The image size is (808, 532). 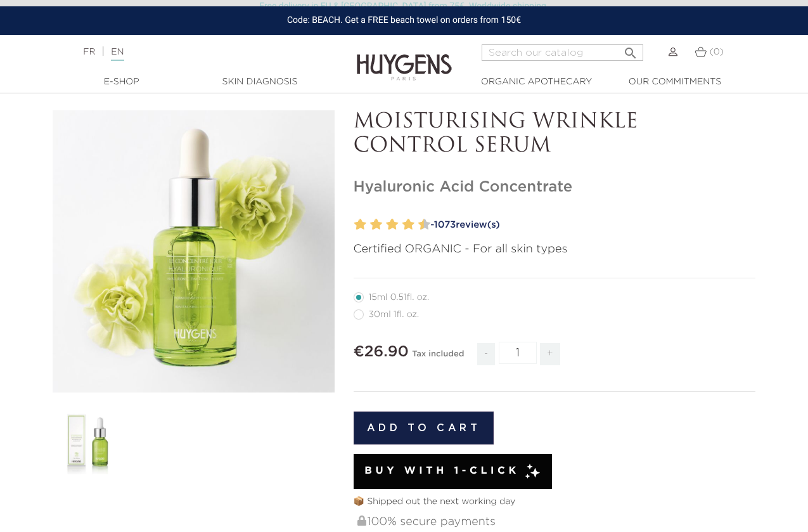 What do you see at coordinates (401, 225) in the screenshot?
I see `label: 7` at bounding box center [401, 225].